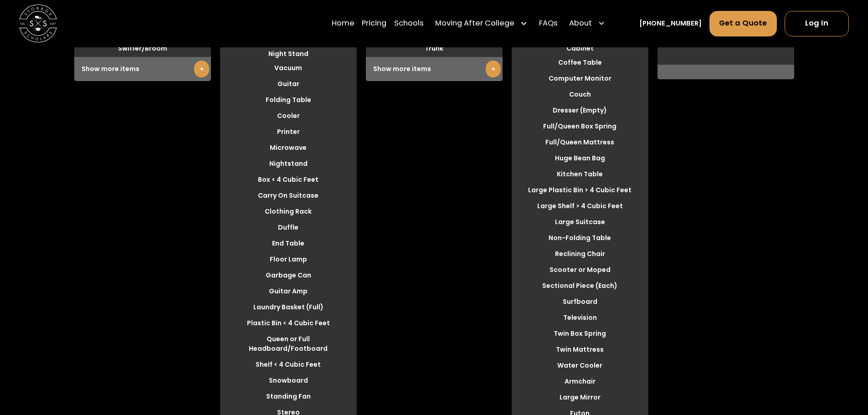 The height and width of the screenshot is (415, 868). What do you see at coordinates (580, 110) in the screenshot?
I see `li: Dresser (Empty)` at bounding box center [580, 110].